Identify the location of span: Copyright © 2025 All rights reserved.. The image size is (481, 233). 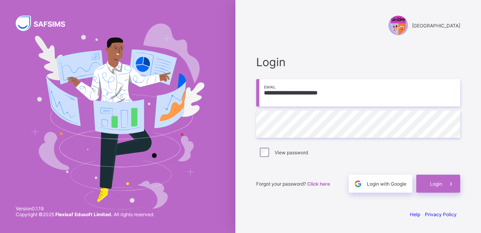
(85, 215).